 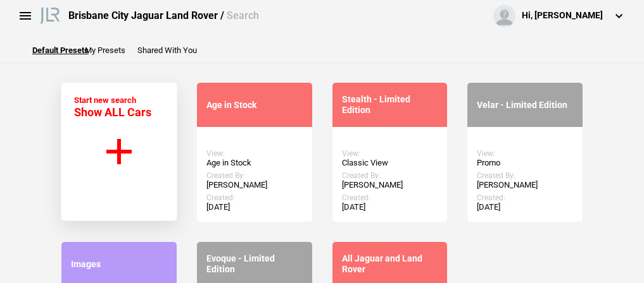 What do you see at coordinates (119, 152) in the screenshot?
I see `button: Start new search Show ALL Cars` at bounding box center [119, 152].